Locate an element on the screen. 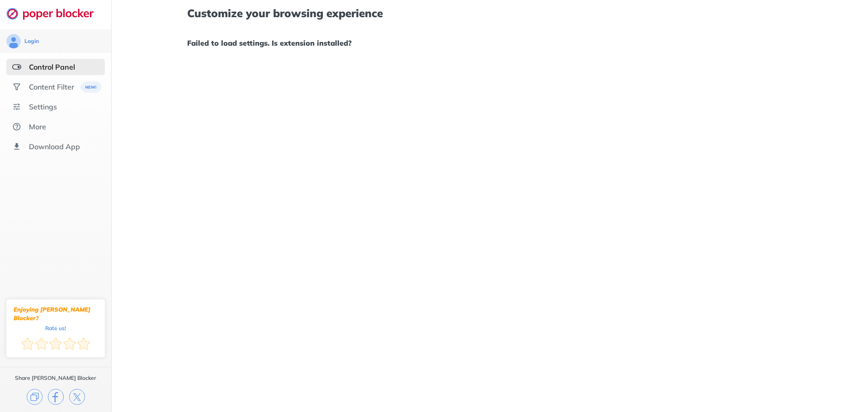 The height and width of the screenshot is (412, 868). img: logo-webpage.svg is located at coordinates (54, 13).